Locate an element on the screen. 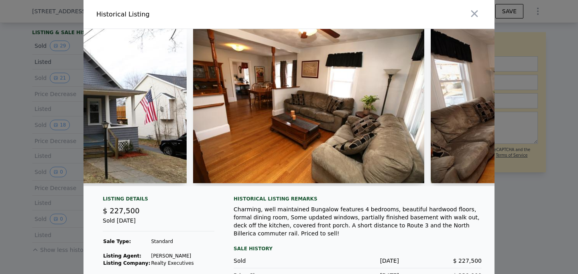  div: Sale History is located at coordinates (358, 249).